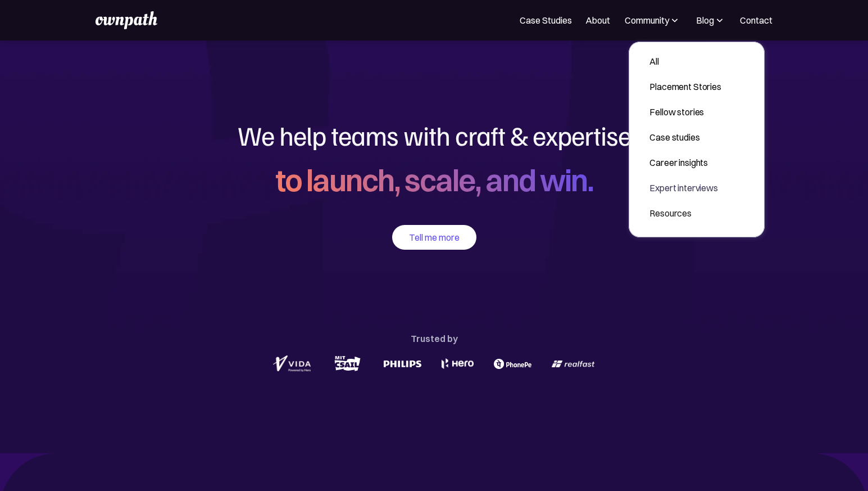  Describe the element at coordinates (685, 86) in the screenshot. I see `a: Placement Stories` at that location.